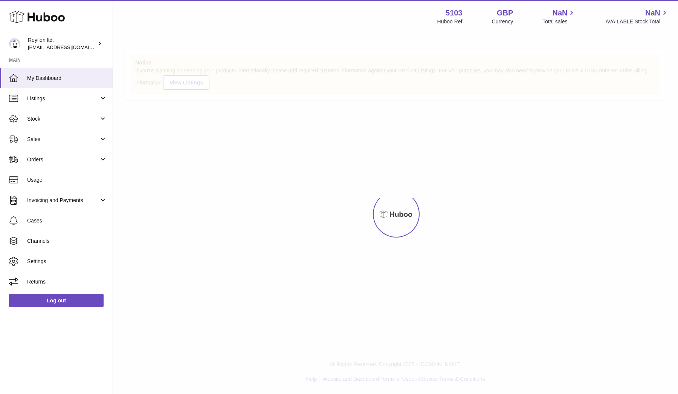  What do you see at coordinates (63, 159) in the screenshot?
I see `span: Orders` at bounding box center [63, 159].